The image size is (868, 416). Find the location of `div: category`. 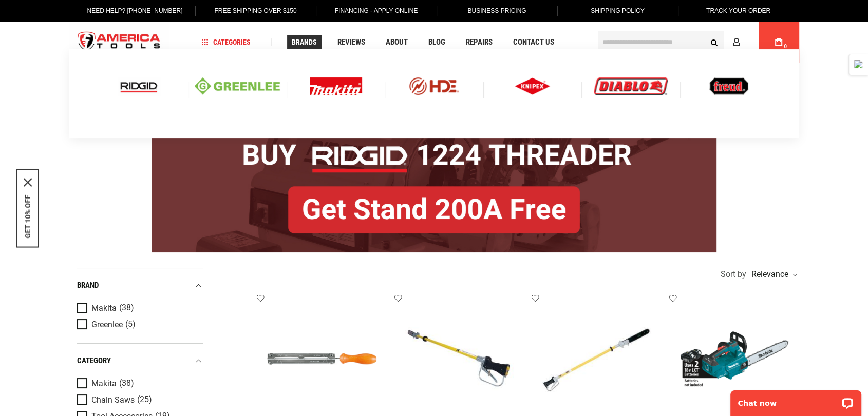

div: category is located at coordinates (140, 361).